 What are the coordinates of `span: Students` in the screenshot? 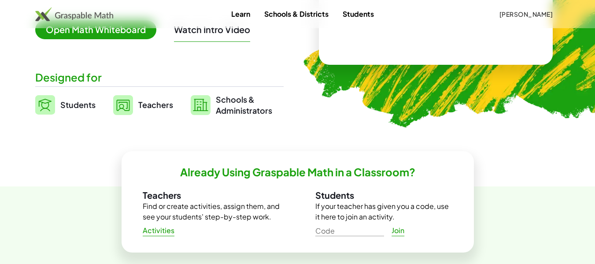 It's located at (78, 104).